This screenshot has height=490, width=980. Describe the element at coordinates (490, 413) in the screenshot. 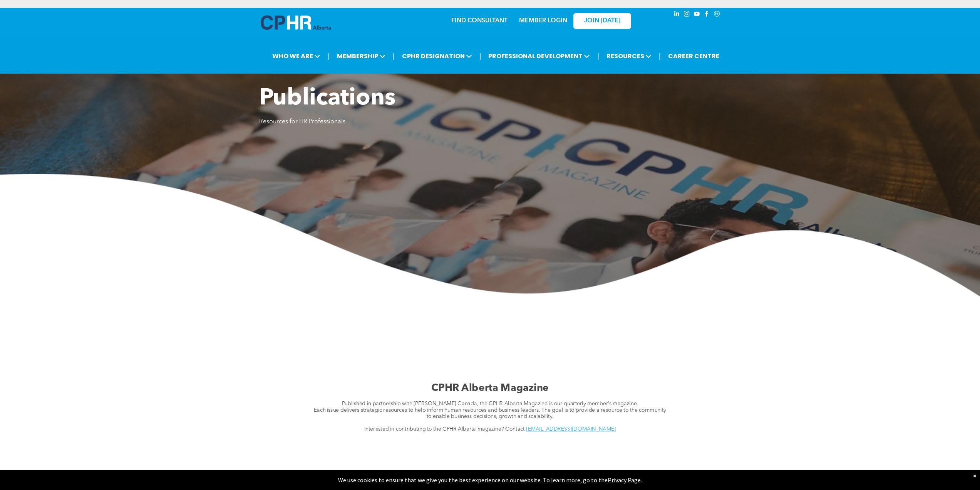

I see `span: Each issue delivers strategic resources to help inform human resources and business leaders. The ...` at that location.